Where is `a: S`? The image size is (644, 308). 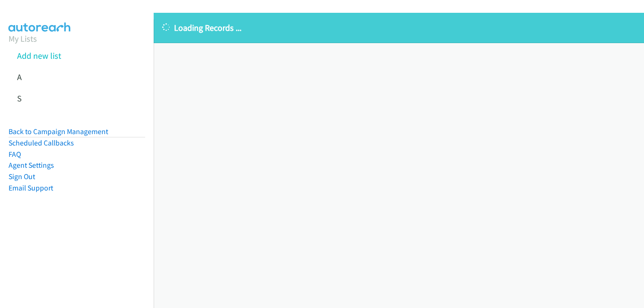
a: S is located at coordinates (19, 98).